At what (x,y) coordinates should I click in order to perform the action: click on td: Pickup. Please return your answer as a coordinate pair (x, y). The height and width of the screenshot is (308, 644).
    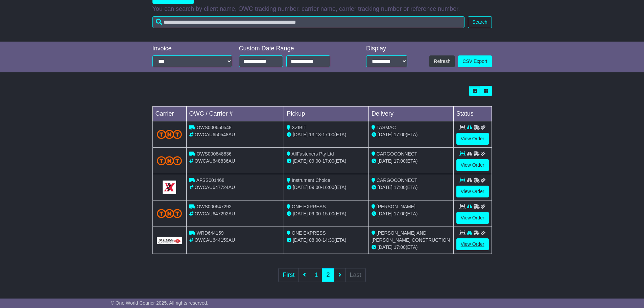
    Looking at the image, I should click on (326, 114).